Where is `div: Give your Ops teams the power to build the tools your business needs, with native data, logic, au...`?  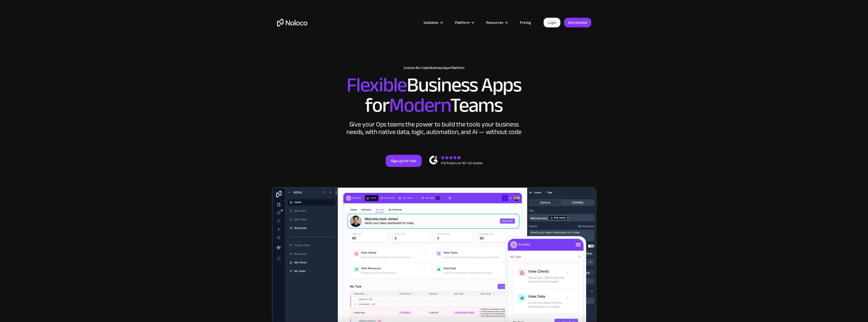
div: Give your Ops teams the power to build the tools your business needs, with native data, logic, au... is located at coordinates (434, 128).